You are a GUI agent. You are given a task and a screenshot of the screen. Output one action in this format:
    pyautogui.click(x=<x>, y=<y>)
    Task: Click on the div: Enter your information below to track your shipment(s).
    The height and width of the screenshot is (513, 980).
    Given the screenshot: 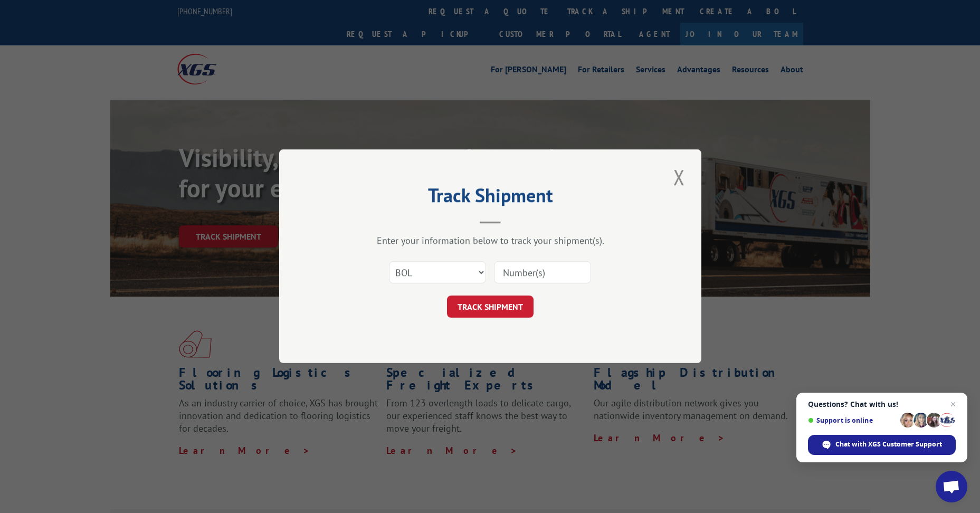 What is the action you would take?
    pyautogui.click(x=490, y=240)
    